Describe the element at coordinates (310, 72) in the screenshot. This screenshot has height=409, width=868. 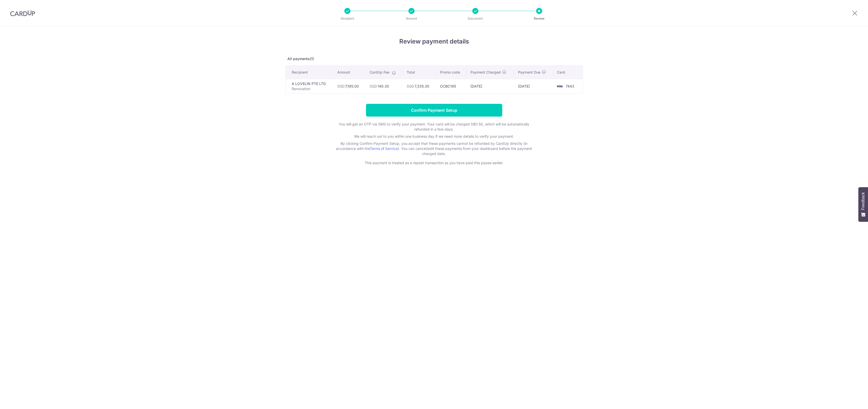
I see `th: Recipient` at that location.